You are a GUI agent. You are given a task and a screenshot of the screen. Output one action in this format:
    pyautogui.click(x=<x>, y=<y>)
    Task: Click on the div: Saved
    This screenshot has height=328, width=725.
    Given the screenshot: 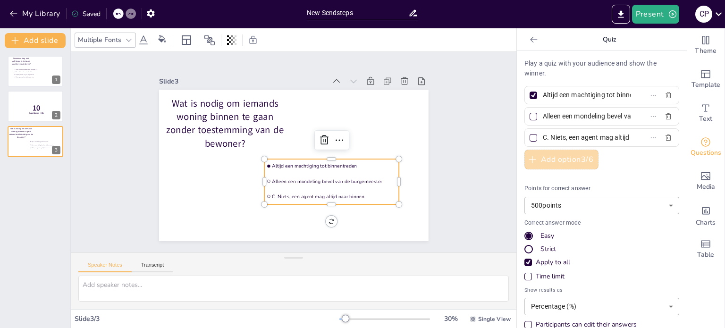 What is the action you would take?
    pyautogui.click(x=86, y=14)
    